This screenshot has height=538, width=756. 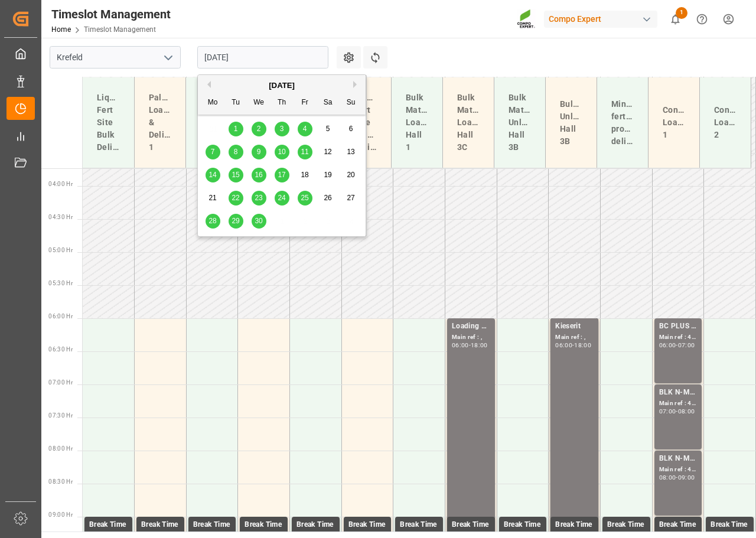 I want to click on div: 06:00, so click(x=563, y=345).